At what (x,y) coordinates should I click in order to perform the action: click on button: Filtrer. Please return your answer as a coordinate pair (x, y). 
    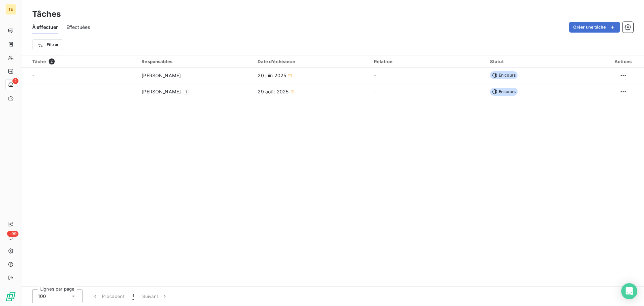
    Looking at the image, I should click on (48, 45).